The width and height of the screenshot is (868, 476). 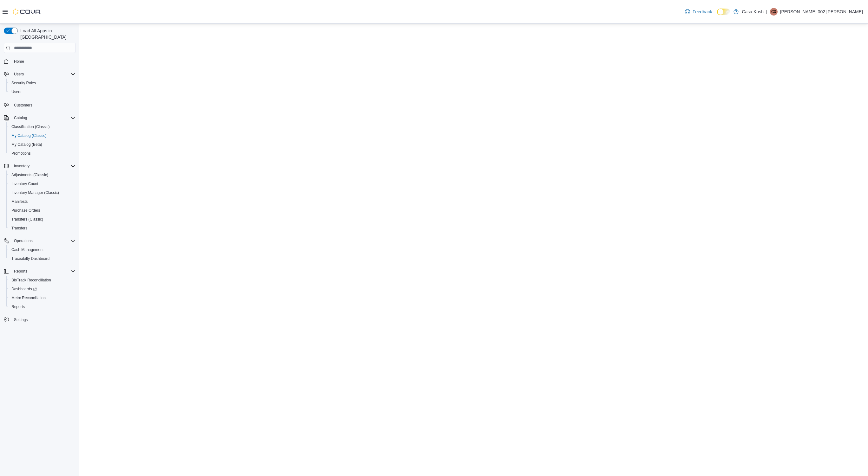 What do you see at coordinates (773, 11) in the screenshot?
I see `div: Carolyn 002 Nunez` at bounding box center [773, 11].